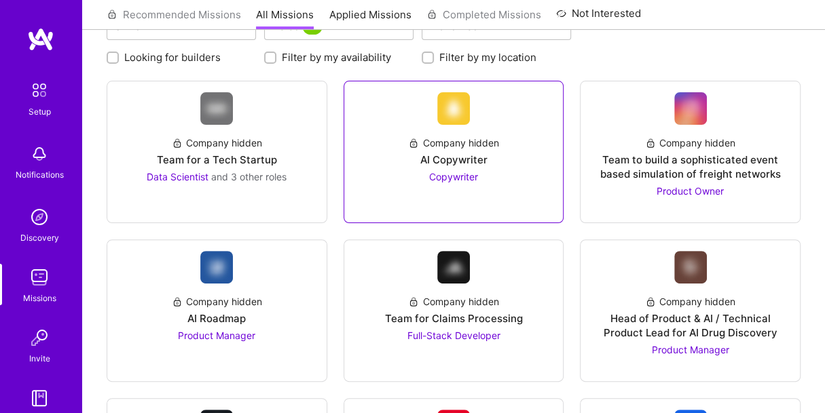 The image size is (825, 413). I want to click on div: AI Copywriter, so click(453, 160).